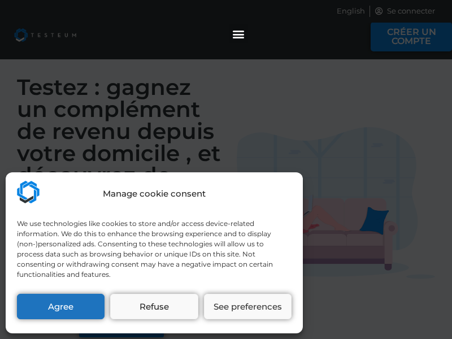  What do you see at coordinates (60, 306) in the screenshot?
I see `button: Agree` at bounding box center [60, 306].